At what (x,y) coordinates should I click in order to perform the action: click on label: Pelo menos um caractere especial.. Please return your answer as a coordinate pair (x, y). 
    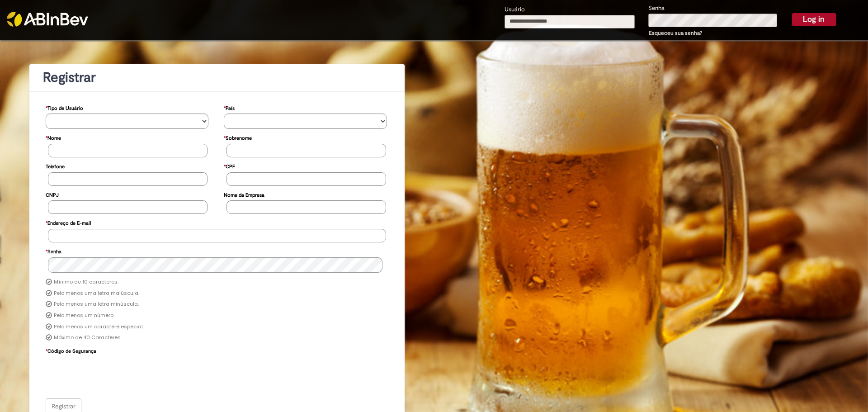
    Looking at the image, I should click on (99, 328).